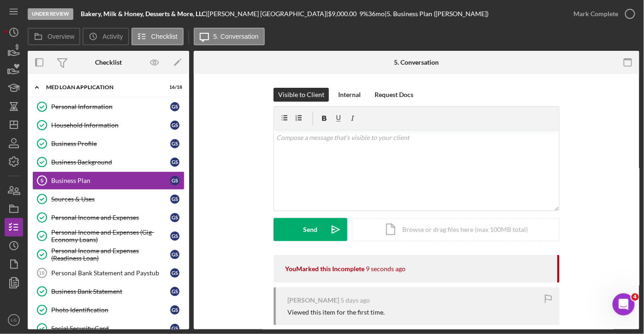 The width and height of the screenshot is (644, 334). I want to click on a: Sources & UsesGS, so click(109, 199).